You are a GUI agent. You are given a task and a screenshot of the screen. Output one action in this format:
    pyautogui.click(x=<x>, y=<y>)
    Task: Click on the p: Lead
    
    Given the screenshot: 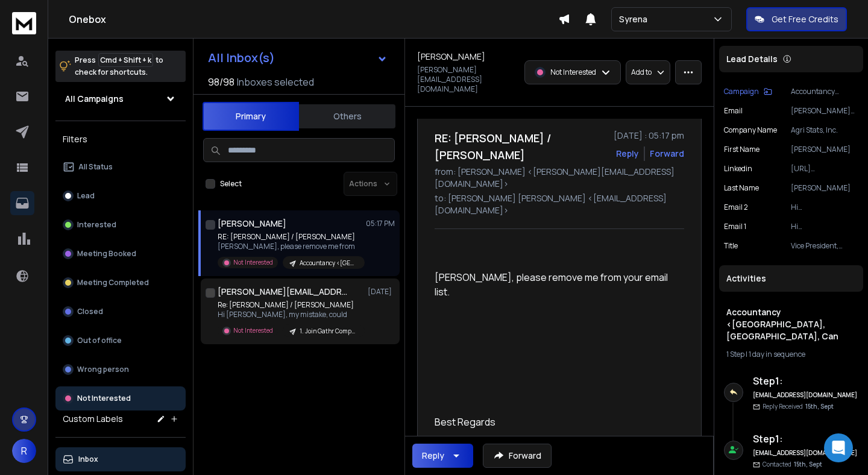 What is the action you would take?
    pyautogui.click(x=85, y=196)
    